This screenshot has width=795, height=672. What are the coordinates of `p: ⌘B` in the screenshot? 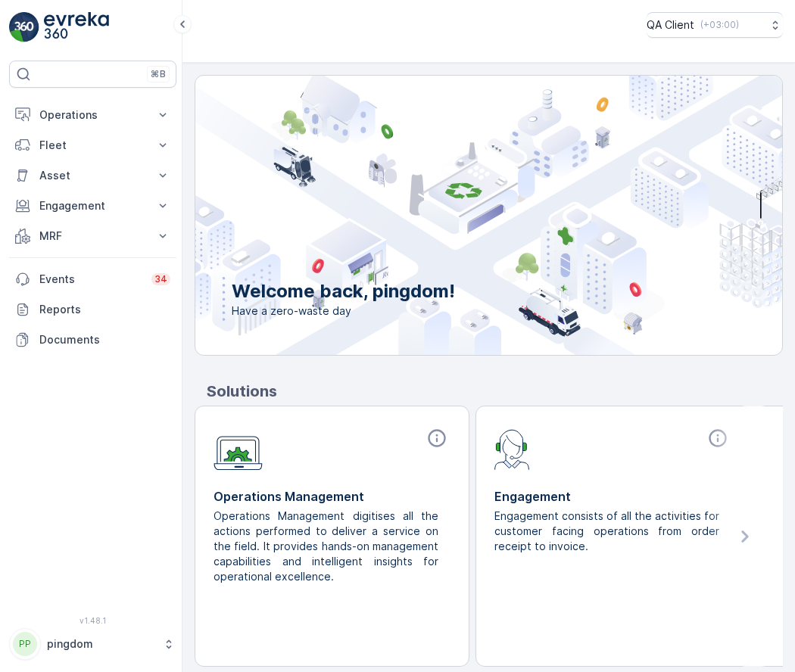 It's located at (159, 74).